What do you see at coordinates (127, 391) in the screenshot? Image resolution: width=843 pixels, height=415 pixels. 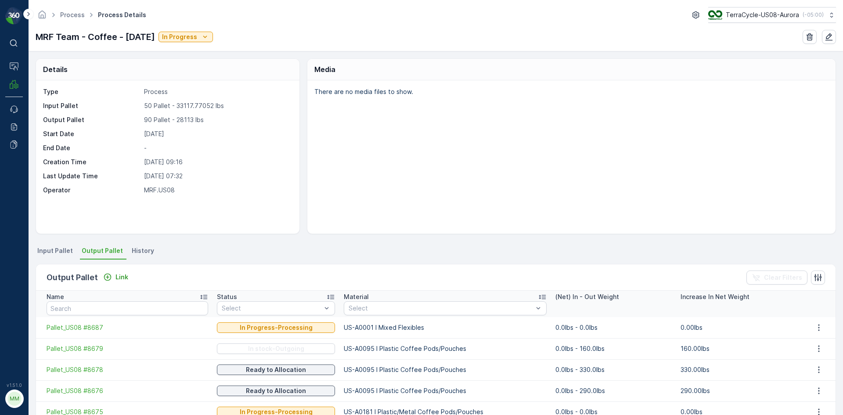 I see `span: Pallet_US08 #8676` at bounding box center [127, 391].